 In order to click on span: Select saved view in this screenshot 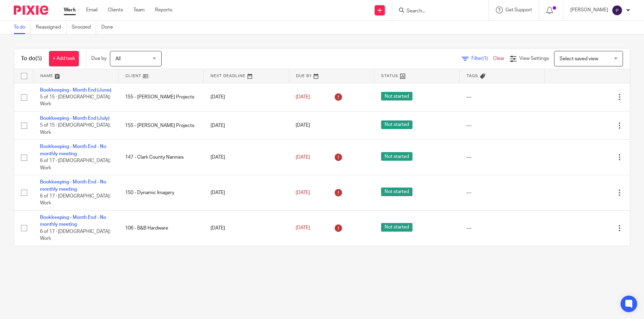, I will do `click(579, 59)`.